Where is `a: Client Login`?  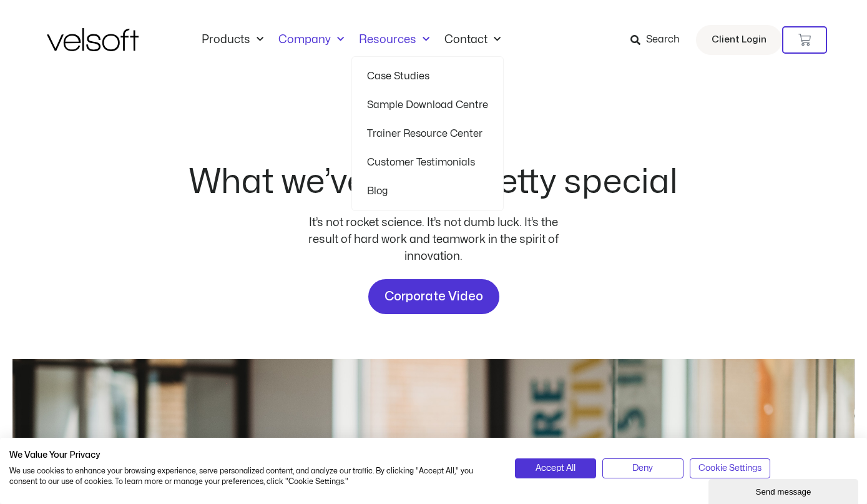
a: Client Login is located at coordinates (739, 40).